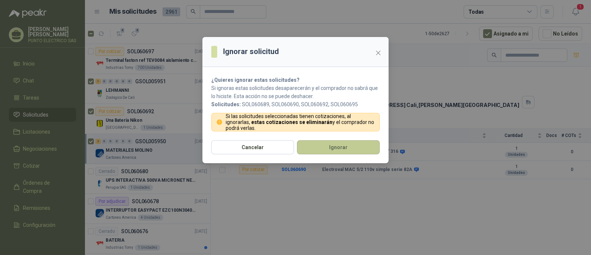 The image size is (591, 255). Describe the element at coordinates (338, 147) in the screenshot. I see `button: Ignorar` at that location.